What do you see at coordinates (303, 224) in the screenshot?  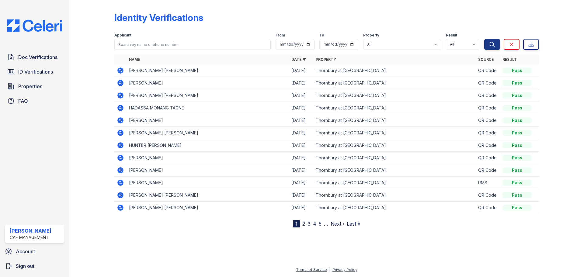 I see `a: 2` at bounding box center [303, 224].